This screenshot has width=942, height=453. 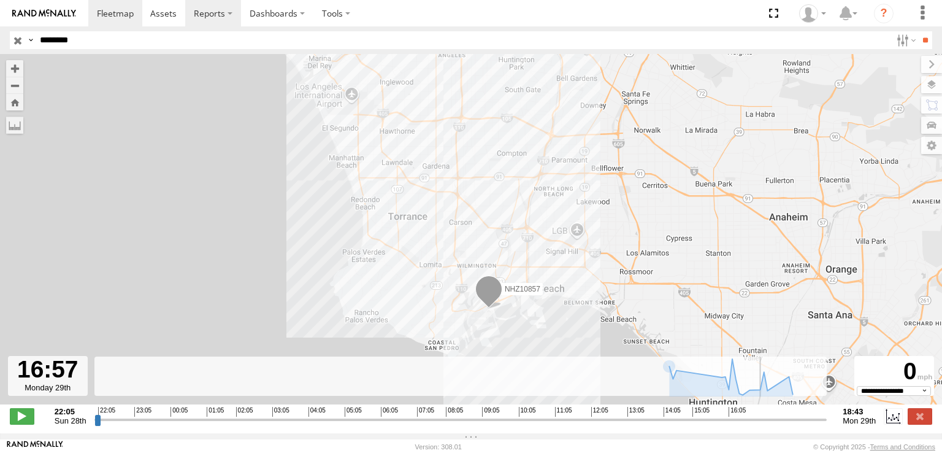 I want to click on label: Play/Stop, so click(x=22, y=416).